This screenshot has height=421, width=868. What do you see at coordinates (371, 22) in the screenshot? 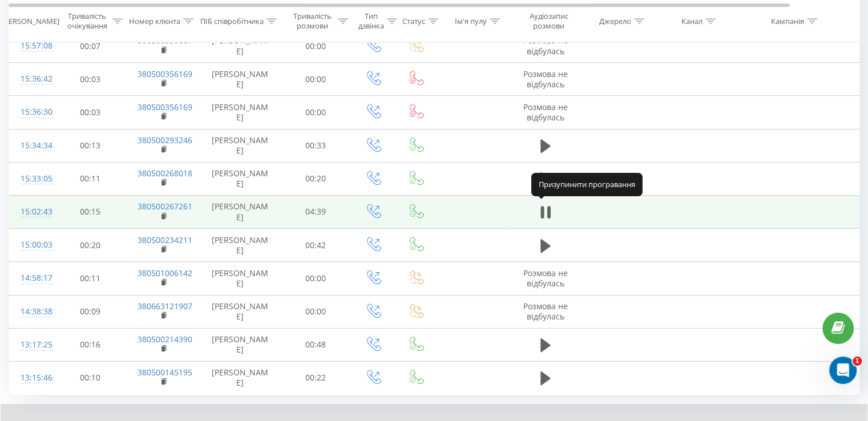
I see `div: Тип дзвінка` at bounding box center [371, 22].